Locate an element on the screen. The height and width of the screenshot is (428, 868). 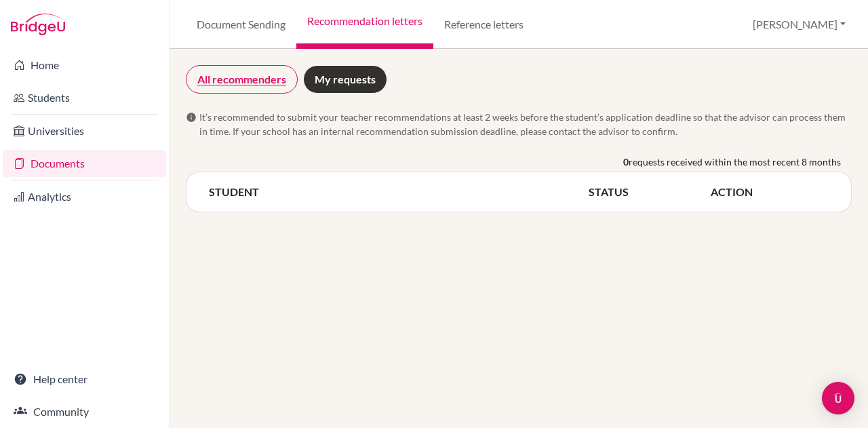
span: It’s recommended to submit your teacher recommendations at least 2 weeks before the student’s app... is located at coordinates (525, 124).